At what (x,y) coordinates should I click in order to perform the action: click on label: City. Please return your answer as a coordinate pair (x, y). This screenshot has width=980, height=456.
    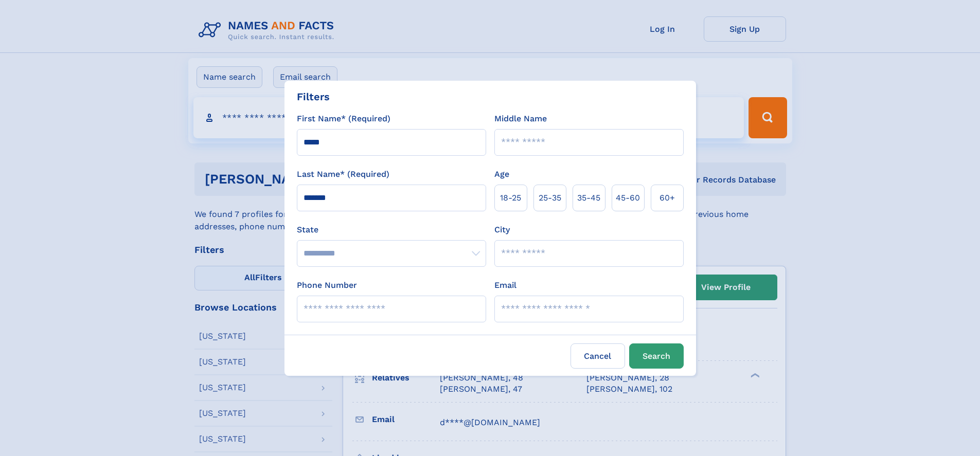
    Looking at the image, I should click on (502, 230).